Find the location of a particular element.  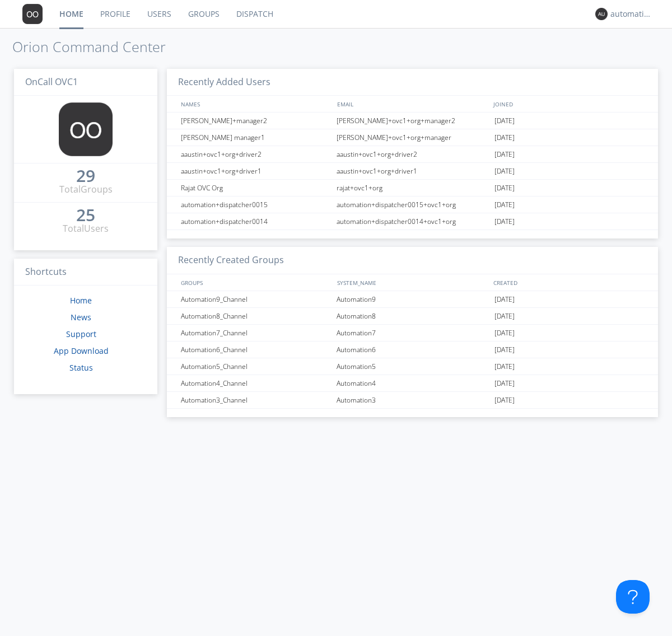

div: Automation9_Channel is located at coordinates (255, 299).